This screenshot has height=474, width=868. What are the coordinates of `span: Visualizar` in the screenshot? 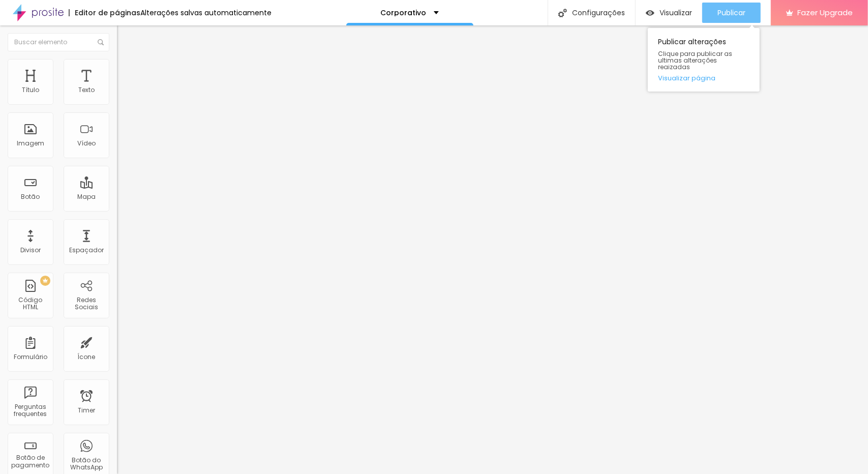 It's located at (676, 13).